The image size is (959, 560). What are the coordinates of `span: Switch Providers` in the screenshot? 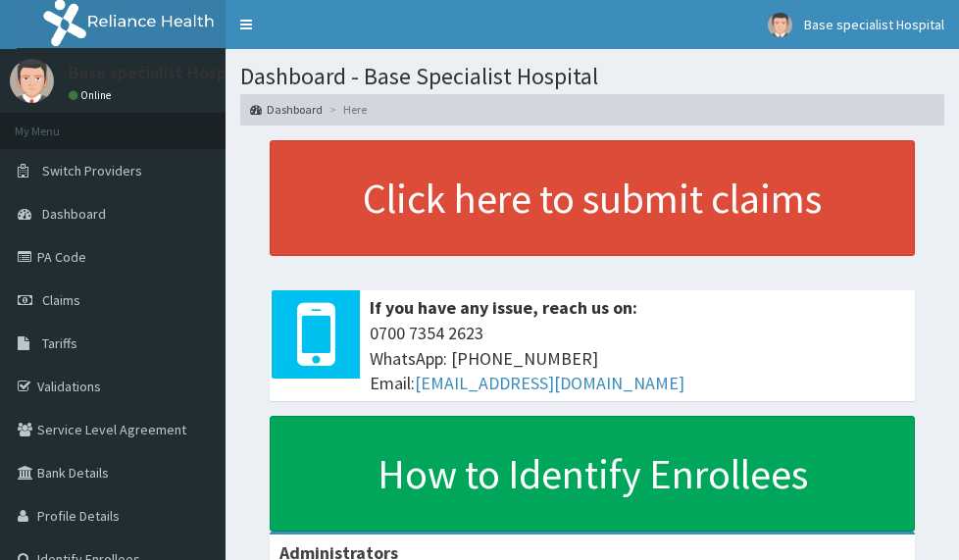 It's located at (92, 170).